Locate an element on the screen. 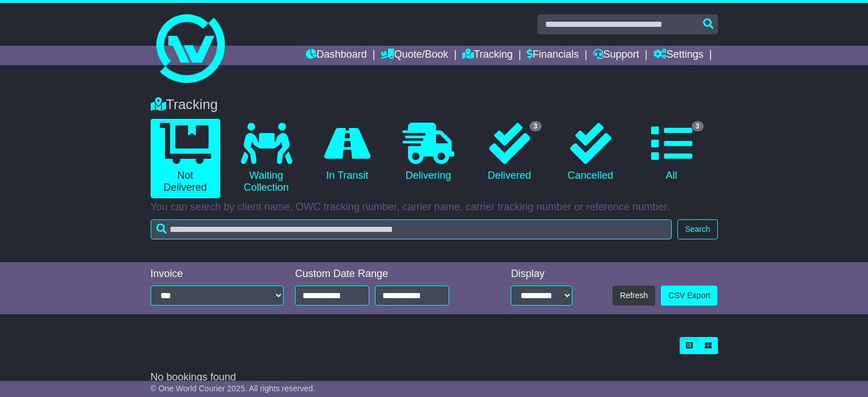 This screenshot has width=868, height=397. a: Support is located at coordinates (616, 55).